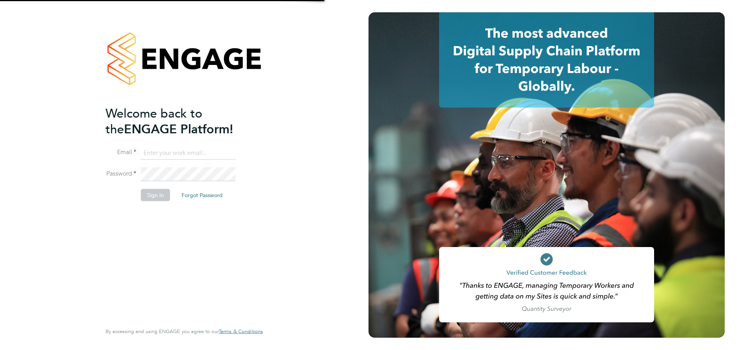 This screenshot has width=737, height=350. I want to click on button: Sign In, so click(155, 195).